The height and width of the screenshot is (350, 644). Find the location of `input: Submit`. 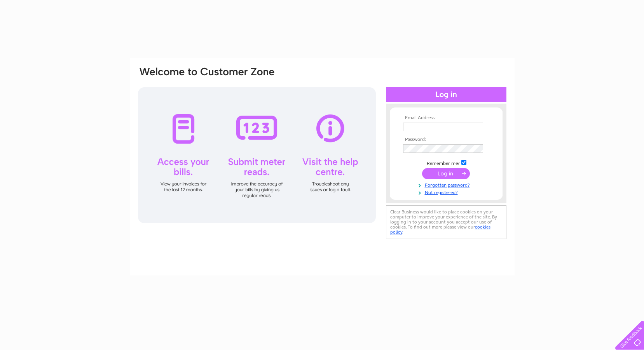

input: Submit is located at coordinates (446, 173).